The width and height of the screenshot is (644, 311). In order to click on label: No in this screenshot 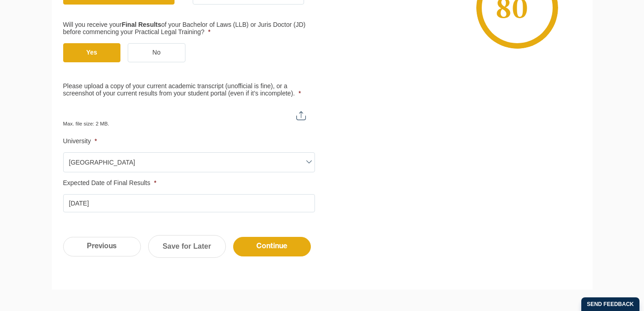, I will do `click(157, 53)`.